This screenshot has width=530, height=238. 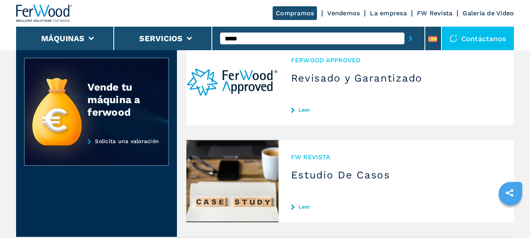 What do you see at coordinates (63, 38) in the screenshot?
I see `button: Máquinas` at bounding box center [63, 38].